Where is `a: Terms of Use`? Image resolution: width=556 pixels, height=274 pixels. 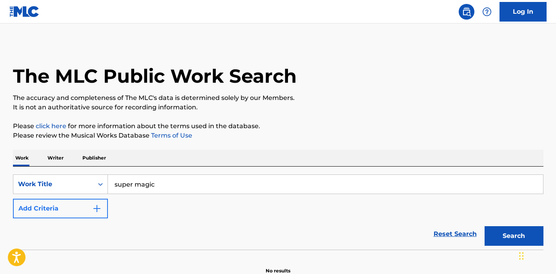
a: Terms of Use is located at coordinates (171, 135).